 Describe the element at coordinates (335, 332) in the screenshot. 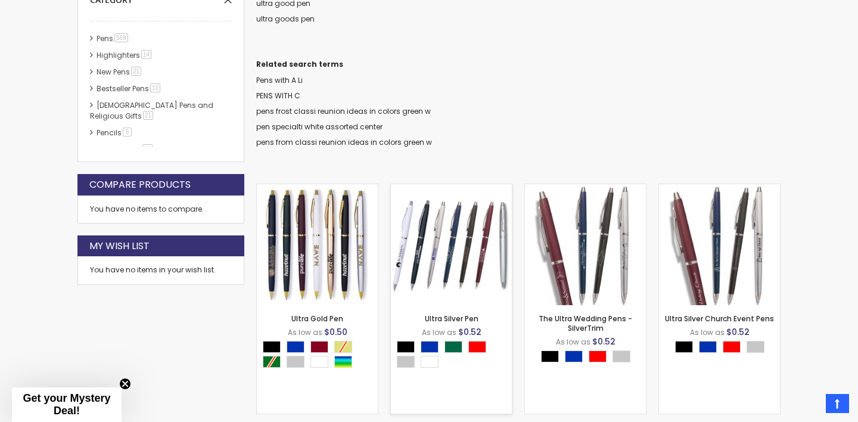

I see `span: $0.50` at that location.